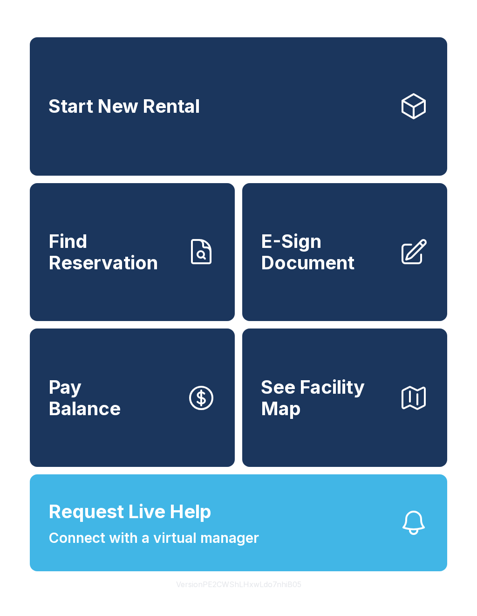  I want to click on a: Find Reservation, so click(132, 252).